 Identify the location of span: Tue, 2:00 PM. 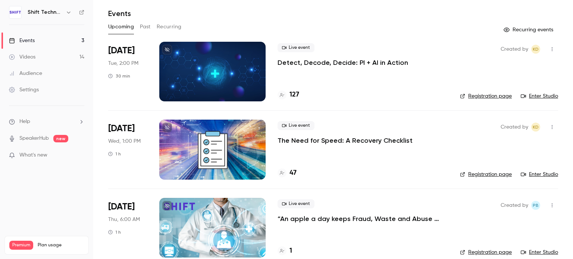
(123, 63).